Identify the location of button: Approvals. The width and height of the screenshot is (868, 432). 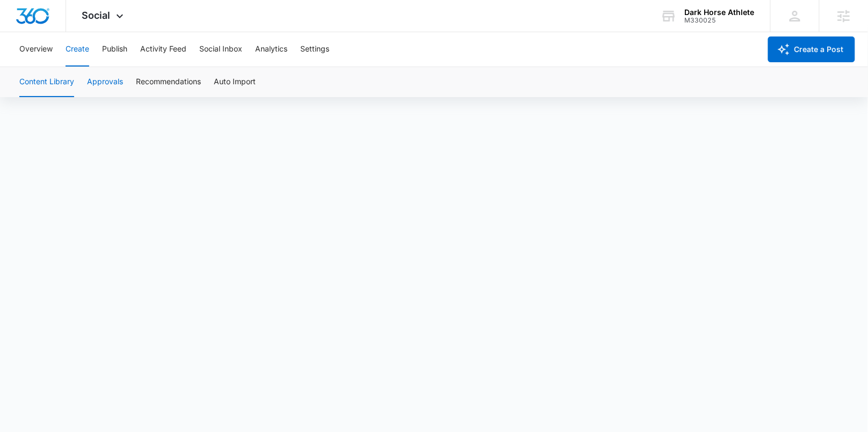
(105, 82).